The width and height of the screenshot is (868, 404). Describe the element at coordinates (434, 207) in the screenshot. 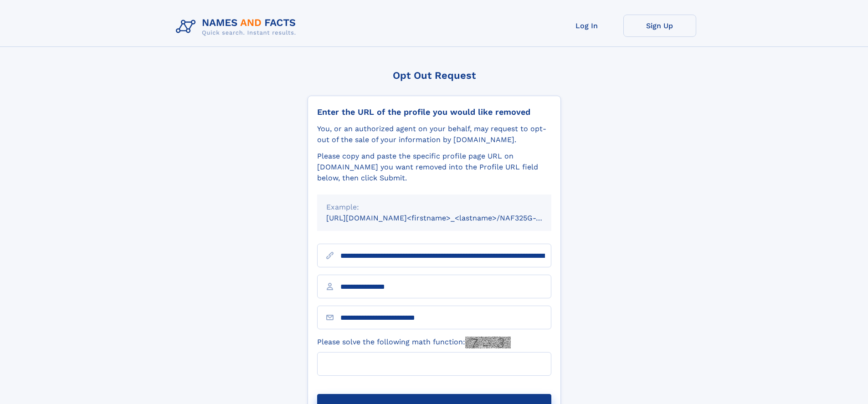

I see `div: Example:` at that location.